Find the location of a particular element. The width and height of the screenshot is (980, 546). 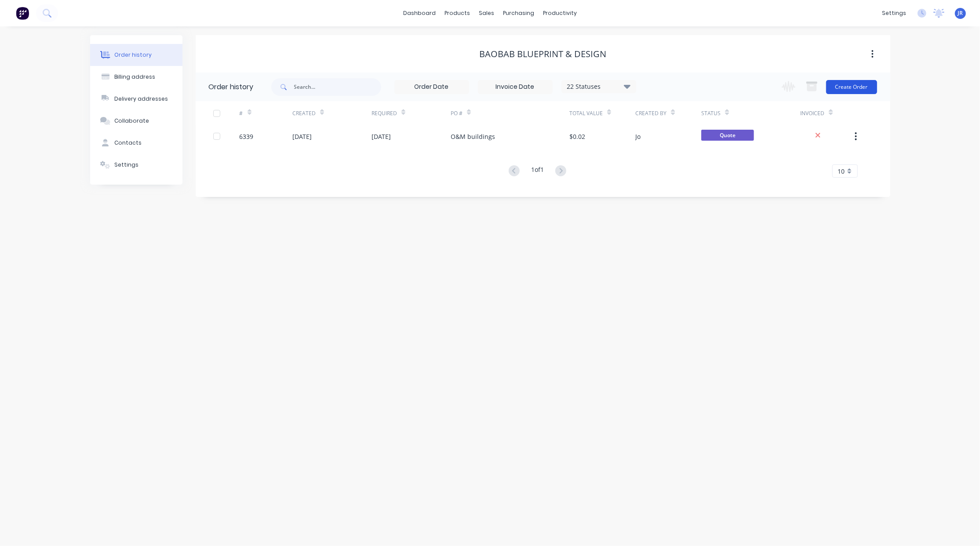

div: settings is located at coordinates (894, 13).